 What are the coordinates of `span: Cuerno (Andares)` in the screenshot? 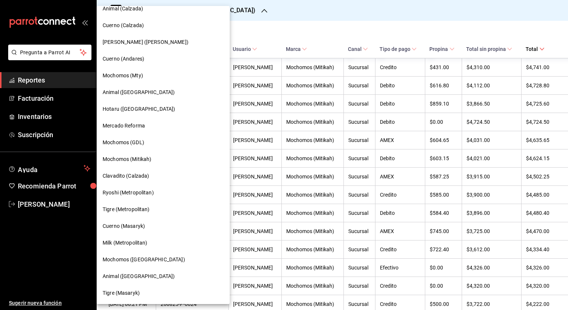 It's located at (123, 59).